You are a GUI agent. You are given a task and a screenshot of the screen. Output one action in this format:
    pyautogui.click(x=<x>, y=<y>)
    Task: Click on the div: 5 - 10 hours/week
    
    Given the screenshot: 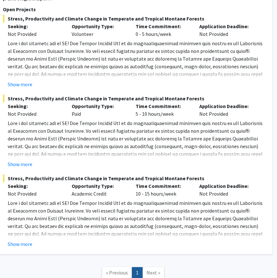 What is the action you would take?
    pyautogui.click(x=163, y=110)
    